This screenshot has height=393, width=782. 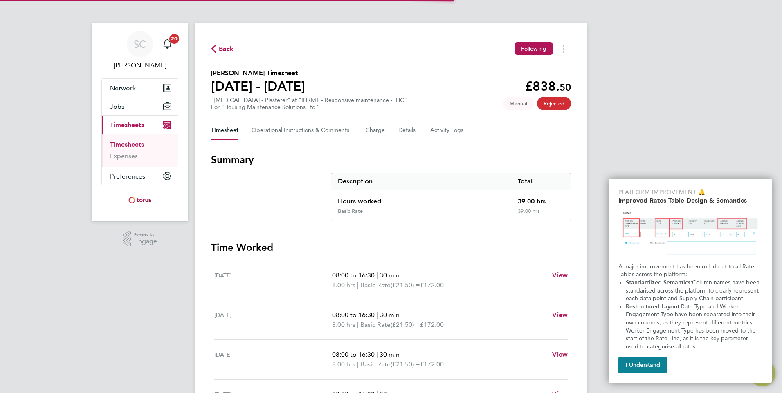 I want to click on h3: Time Worked, so click(x=391, y=248).